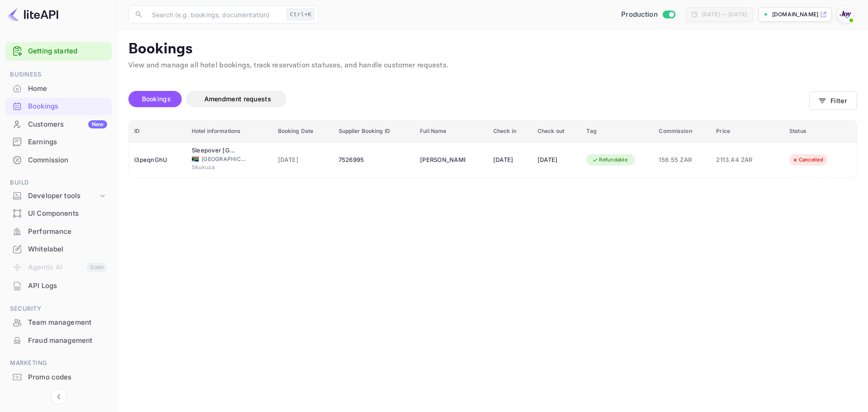  I want to click on span: Production, so click(639, 14).